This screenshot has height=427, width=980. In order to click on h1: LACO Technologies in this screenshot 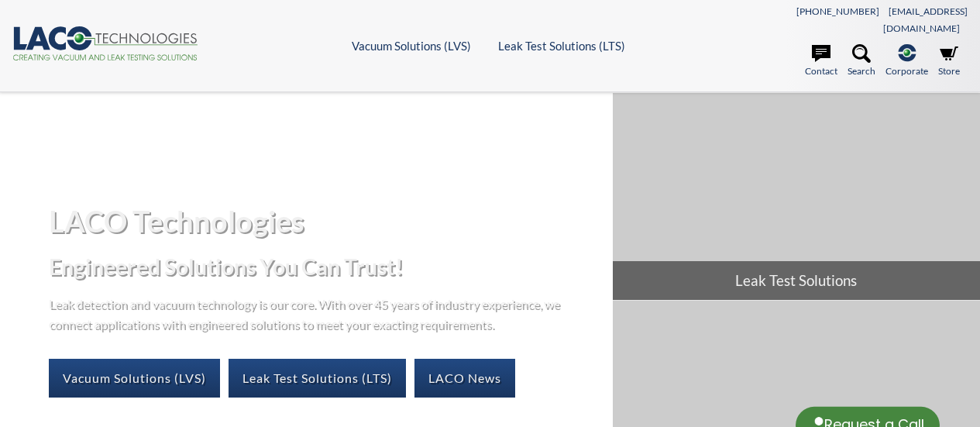, I will do `click(324, 221)`.